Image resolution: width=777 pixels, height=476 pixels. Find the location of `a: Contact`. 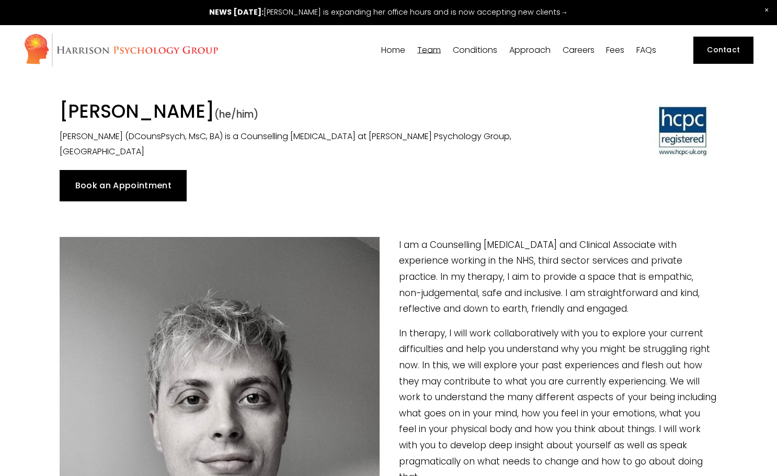

a: Contact is located at coordinates (723, 50).